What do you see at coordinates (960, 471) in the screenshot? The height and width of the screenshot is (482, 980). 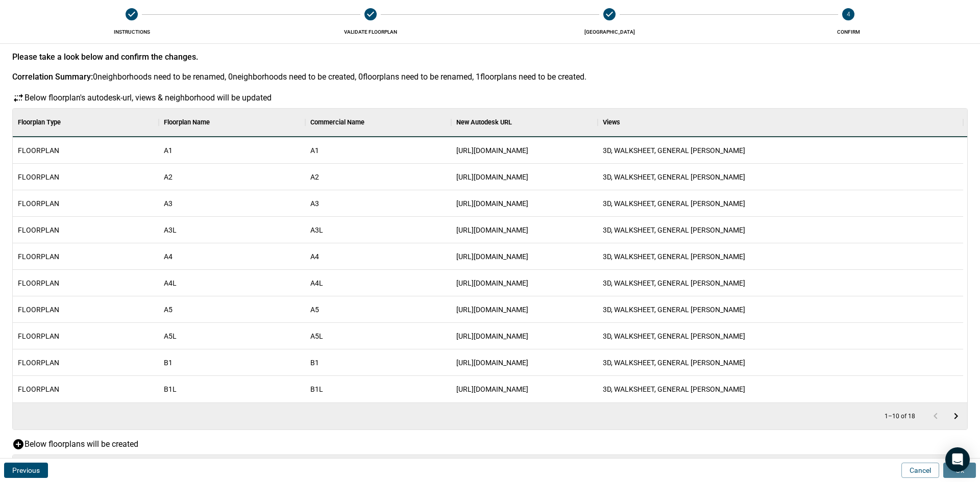 I see `button: Ok` at bounding box center [960, 471].